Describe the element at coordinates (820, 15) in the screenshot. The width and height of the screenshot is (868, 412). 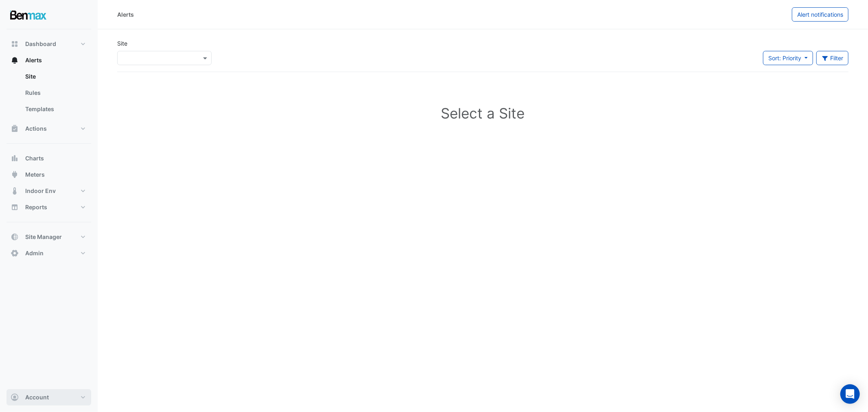
I see `button: Alert notifications` at that location.